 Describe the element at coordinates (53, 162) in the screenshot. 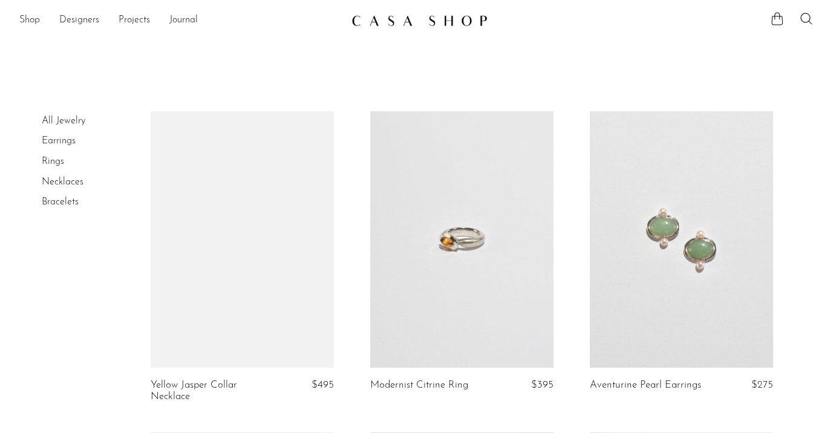

I see `a: Rings` at that location.